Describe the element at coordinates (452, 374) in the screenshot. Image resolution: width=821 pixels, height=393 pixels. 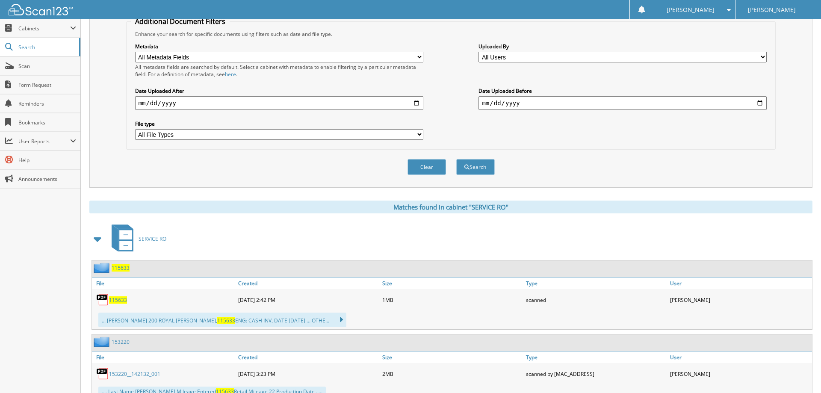
I see `div: 2MB` at that location.